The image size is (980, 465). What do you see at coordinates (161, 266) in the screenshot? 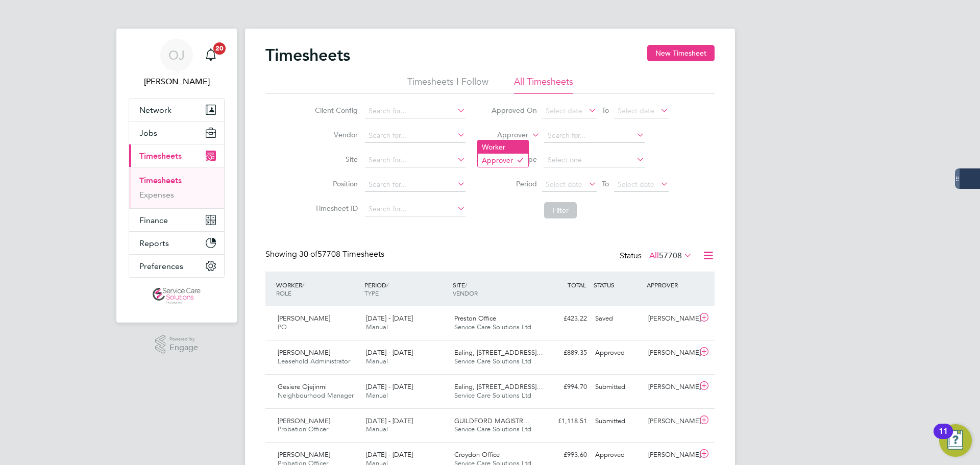
I see `span: Preferences` at bounding box center [161, 266].